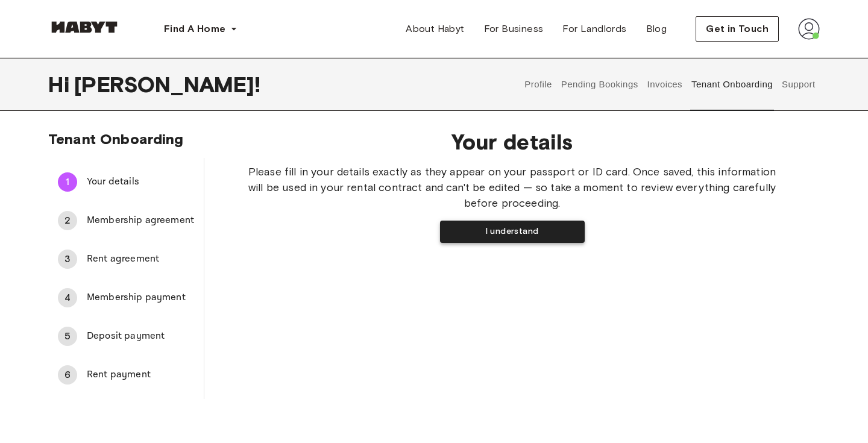 Image resolution: width=868 pixels, height=443 pixels. What do you see at coordinates (664, 84) in the screenshot?
I see `button: Invoices` at bounding box center [664, 84].